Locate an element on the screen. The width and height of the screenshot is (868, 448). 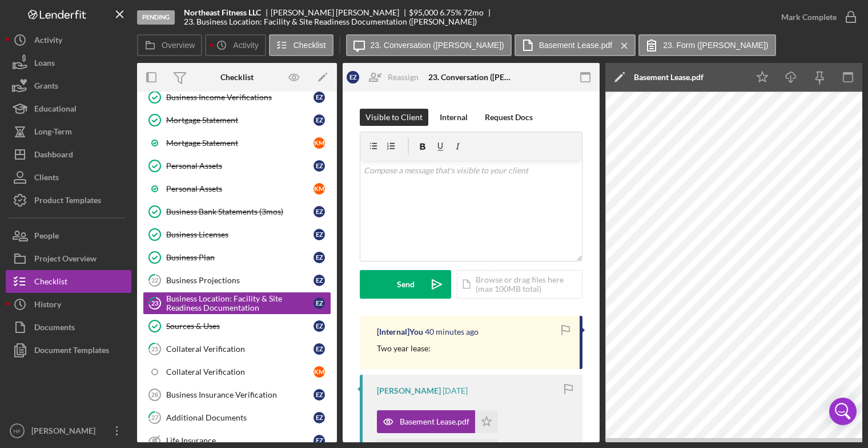
div: Business Insurance Verification is located at coordinates (240, 395).